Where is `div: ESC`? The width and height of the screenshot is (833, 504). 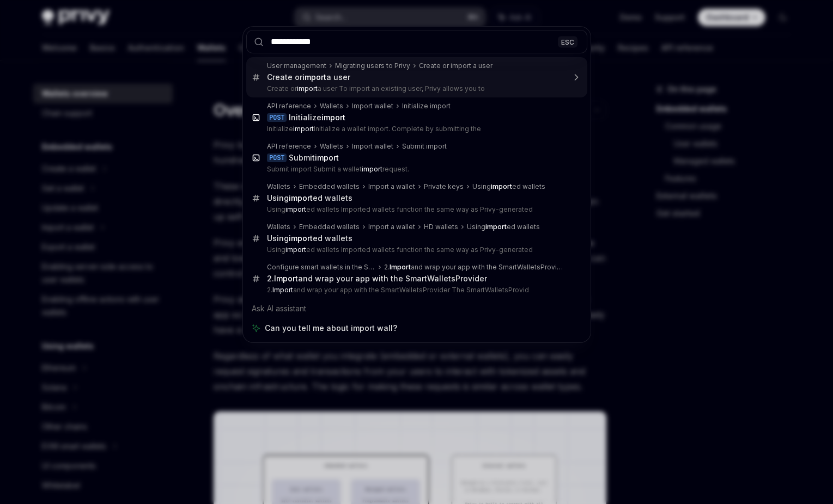 div: ESC is located at coordinates (568, 42).